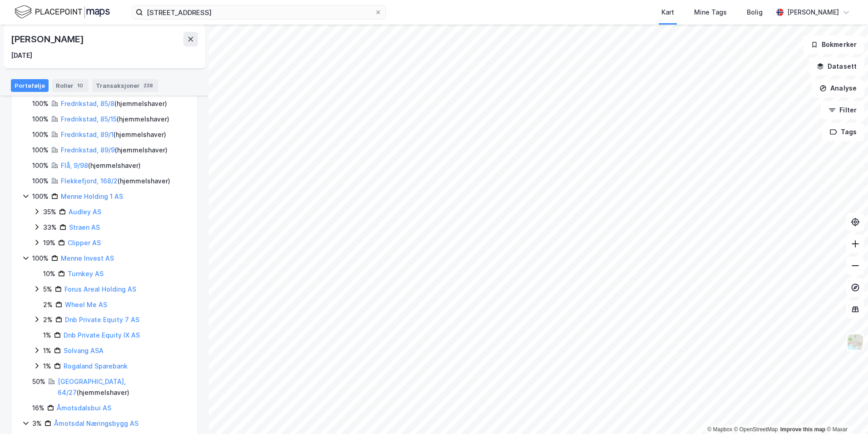  Describe the element at coordinates (843, 110) in the screenshot. I see `button: Filter` at that location.